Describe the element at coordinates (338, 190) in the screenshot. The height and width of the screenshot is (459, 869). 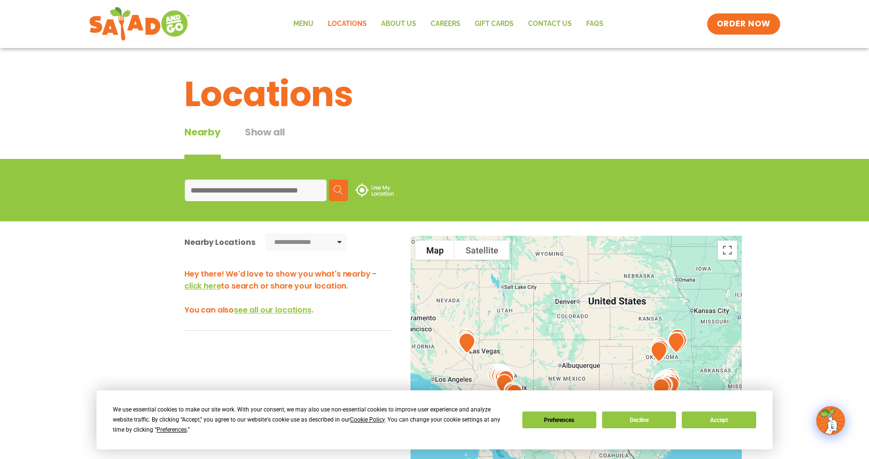
I see `img: search.svg` at that location.